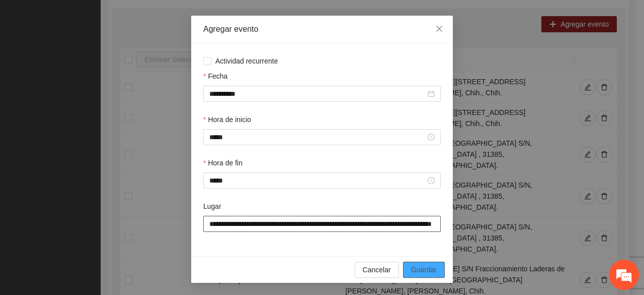  Describe the element at coordinates (110, 58) in the screenshot. I see `div: Chatee con nosotros ahora` at that location.